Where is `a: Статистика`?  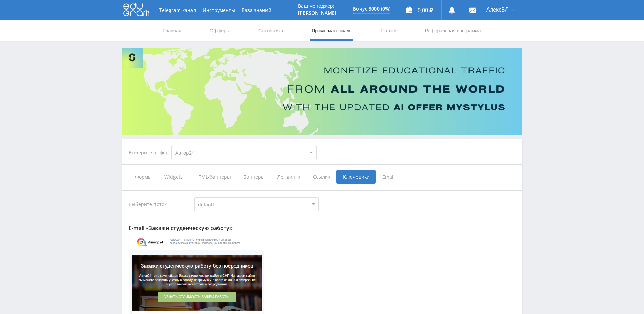
a: Статистика is located at coordinates (271, 31).